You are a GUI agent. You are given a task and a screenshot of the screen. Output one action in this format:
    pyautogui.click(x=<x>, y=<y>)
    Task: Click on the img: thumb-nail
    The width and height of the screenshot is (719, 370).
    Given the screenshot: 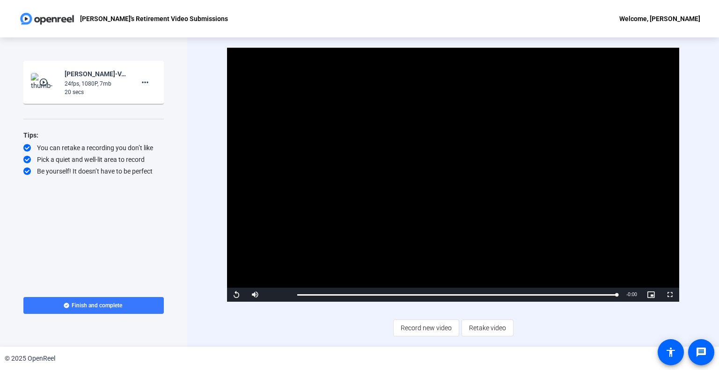 What is the action you would take?
    pyautogui.click(x=44, y=82)
    